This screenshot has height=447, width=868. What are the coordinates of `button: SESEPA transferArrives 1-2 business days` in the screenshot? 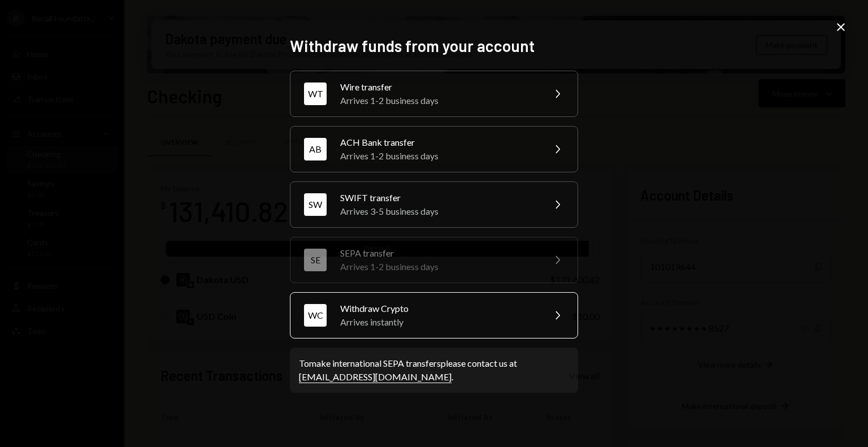 It's located at (434, 260).